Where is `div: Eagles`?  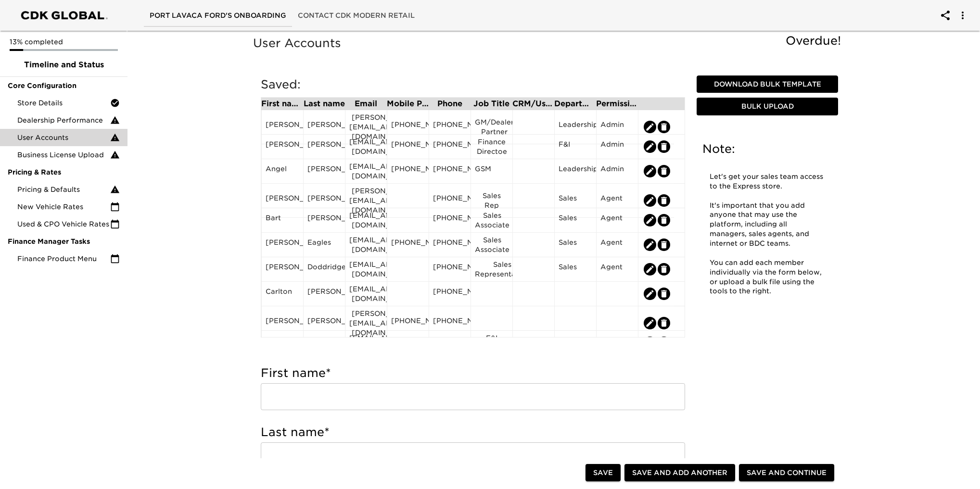
div: Eagles is located at coordinates (324, 245).